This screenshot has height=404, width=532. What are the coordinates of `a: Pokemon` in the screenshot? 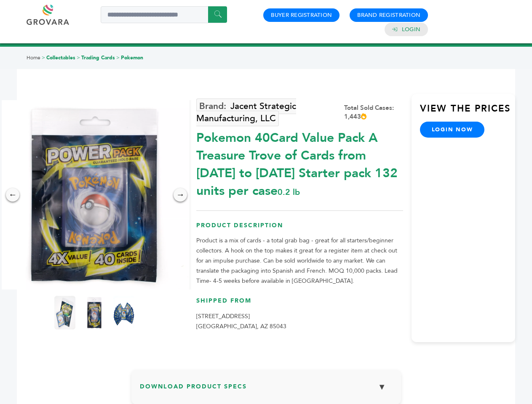 It's located at (132, 58).